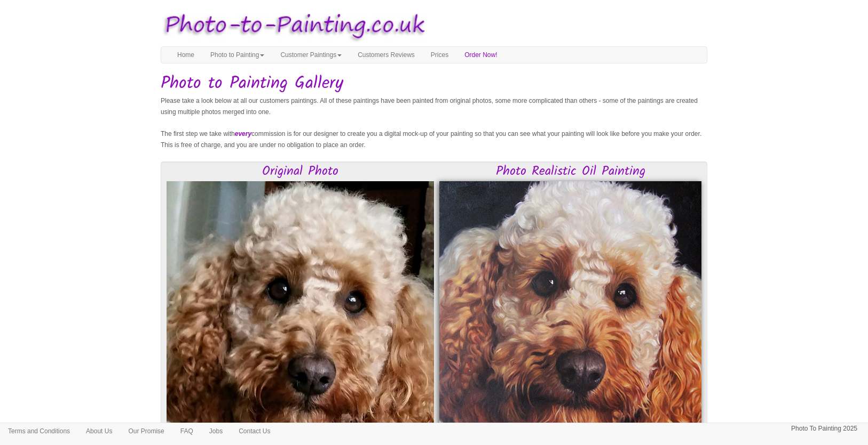  I want to click on h3: Photo Realistic Oil Painting, so click(570, 172).